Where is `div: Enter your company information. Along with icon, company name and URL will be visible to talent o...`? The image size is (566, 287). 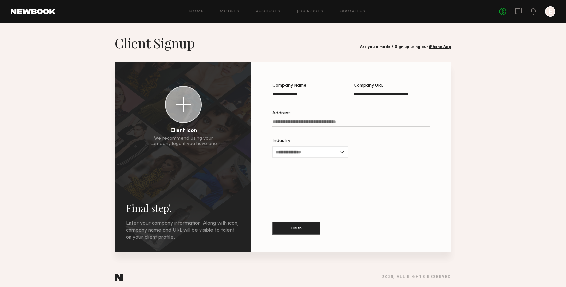 div: Enter your company information. Along with icon, company name and URL will be visible to talent o... is located at coordinates (183, 230).